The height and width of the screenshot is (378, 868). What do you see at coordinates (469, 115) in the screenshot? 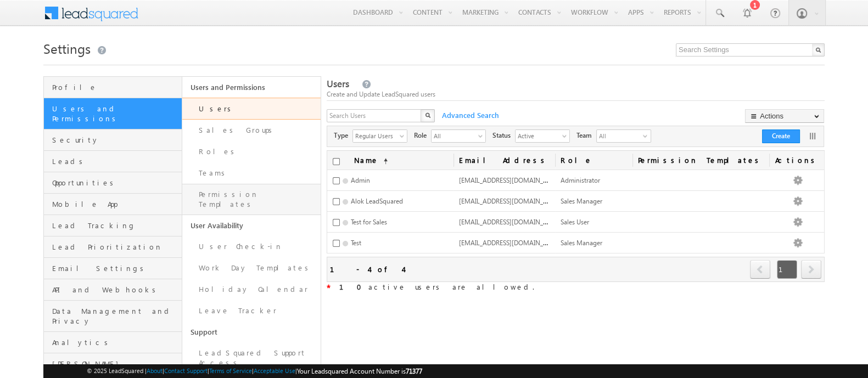
I see `span: Advanced Search` at bounding box center [469, 115].